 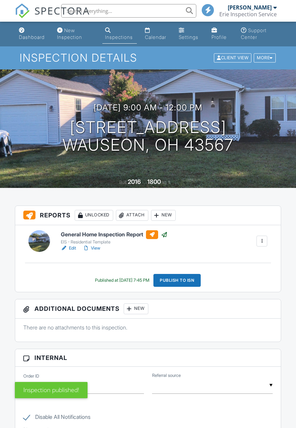 What do you see at coordinates (114, 235) in the screenshot?
I see `h6: General Home Inspection Report` at bounding box center [114, 235].